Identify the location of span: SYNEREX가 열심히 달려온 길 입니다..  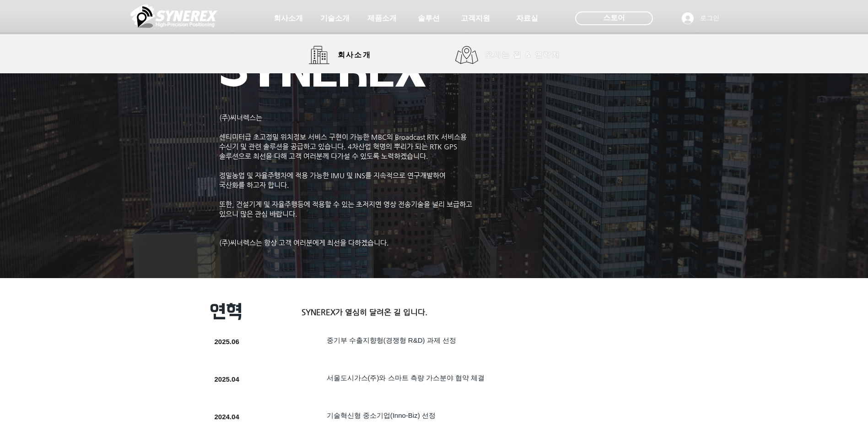
(364, 312).